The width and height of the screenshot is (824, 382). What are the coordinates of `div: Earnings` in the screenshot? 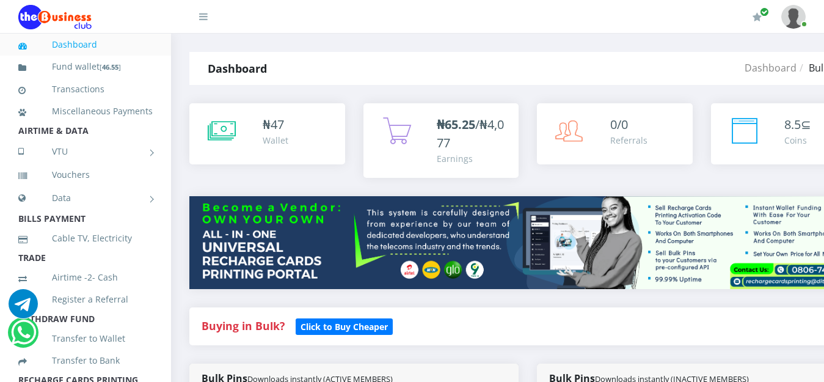 It's located at (472, 158).